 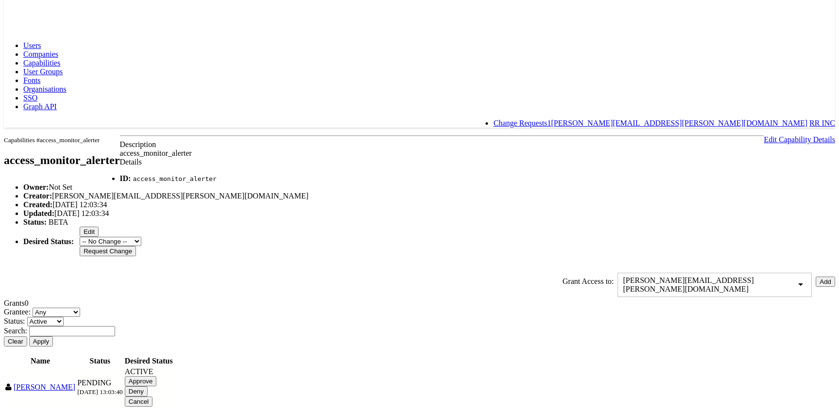 What do you see at coordinates (89, 232) in the screenshot?
I see `button: Edit` at bounding box center [89, 232].